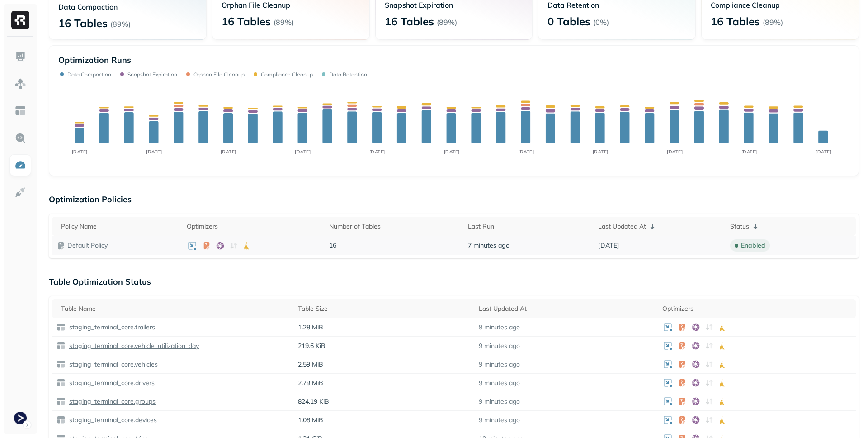 The image size is (868, 438). What do you see at coordinates (87, 245) in the screenshot?
I see `a: Default Policy` at bounding box center [87, 245].